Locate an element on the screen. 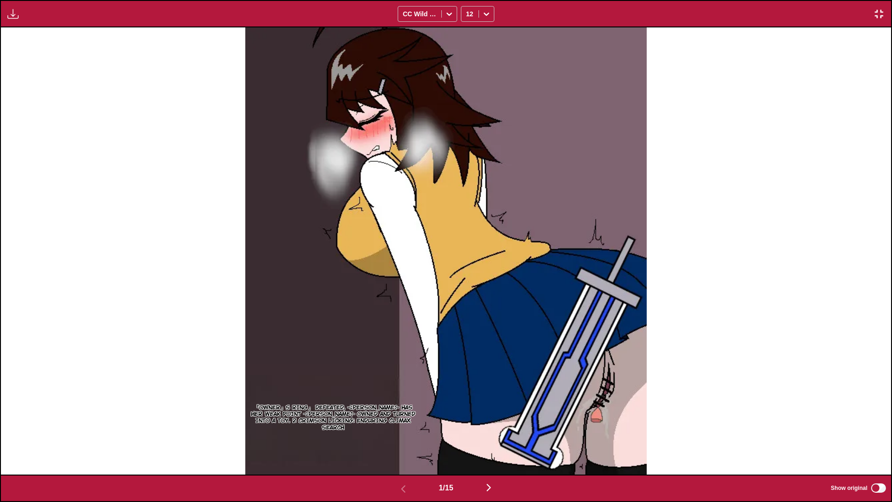 The width and height of the screenshot is (892, 502). img: Manga Panel is located at coordinates (446, 251).